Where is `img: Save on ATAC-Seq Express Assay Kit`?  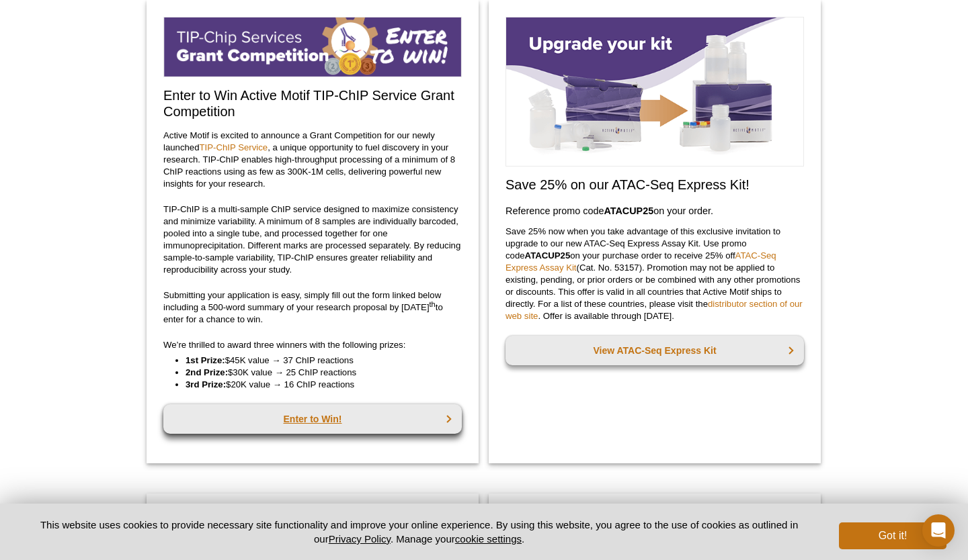 img: Save on ATAC-Seq Express Assay Kit is located at coordinates (654, 91).